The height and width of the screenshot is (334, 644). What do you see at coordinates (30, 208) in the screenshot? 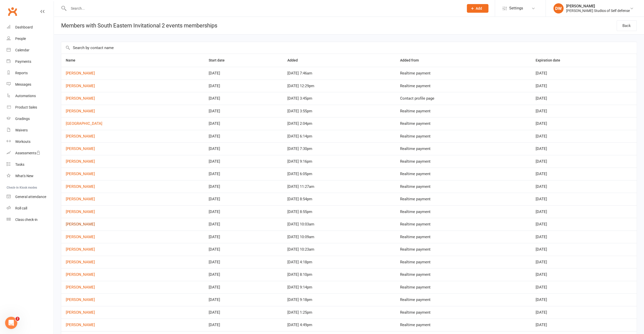
I see `a: Roll call` at bounding box center [30, 208].